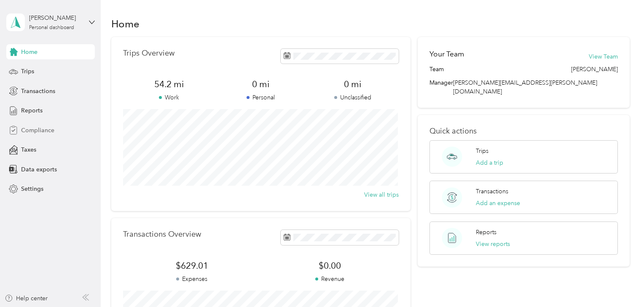 Image resolution: width=644 pixels, height=307 pixels. I want to click on span: $629.01, so click(192, 266).